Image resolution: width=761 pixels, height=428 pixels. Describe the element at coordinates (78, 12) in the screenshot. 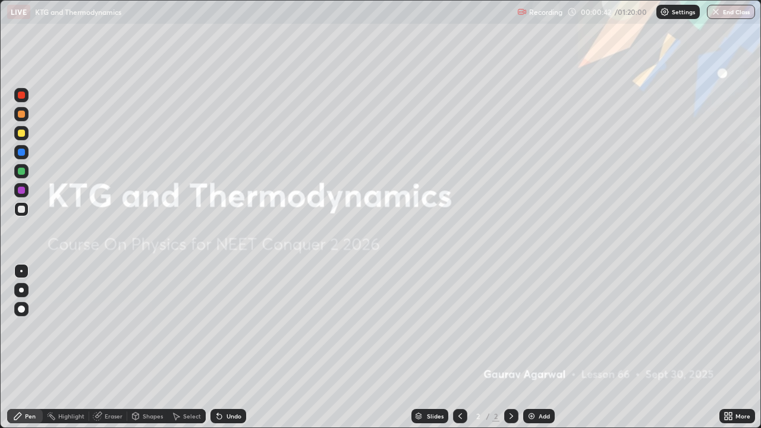

I see `p: KTG and Thermodynamics` at that location.